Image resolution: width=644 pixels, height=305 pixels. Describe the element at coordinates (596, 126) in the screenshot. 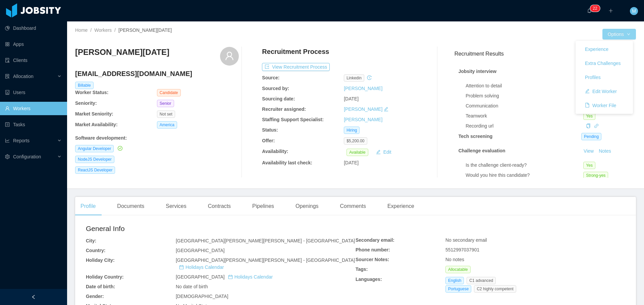

I see `a: icon: link` at that location.